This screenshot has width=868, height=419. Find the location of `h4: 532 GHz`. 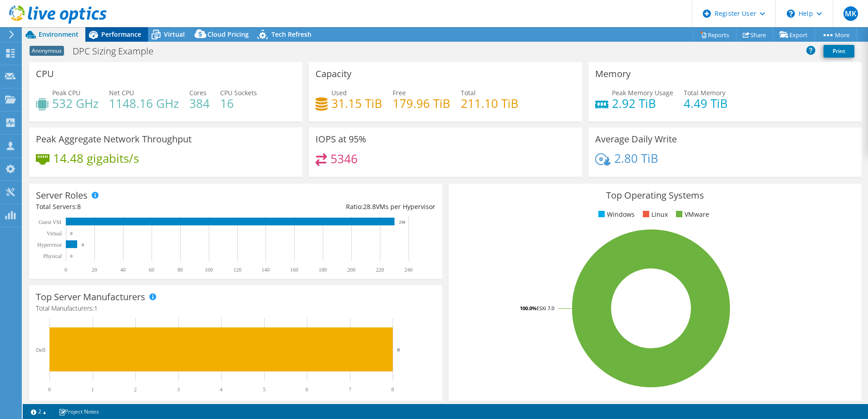

h4: 532 GHz is located at coordinates (75, 104).